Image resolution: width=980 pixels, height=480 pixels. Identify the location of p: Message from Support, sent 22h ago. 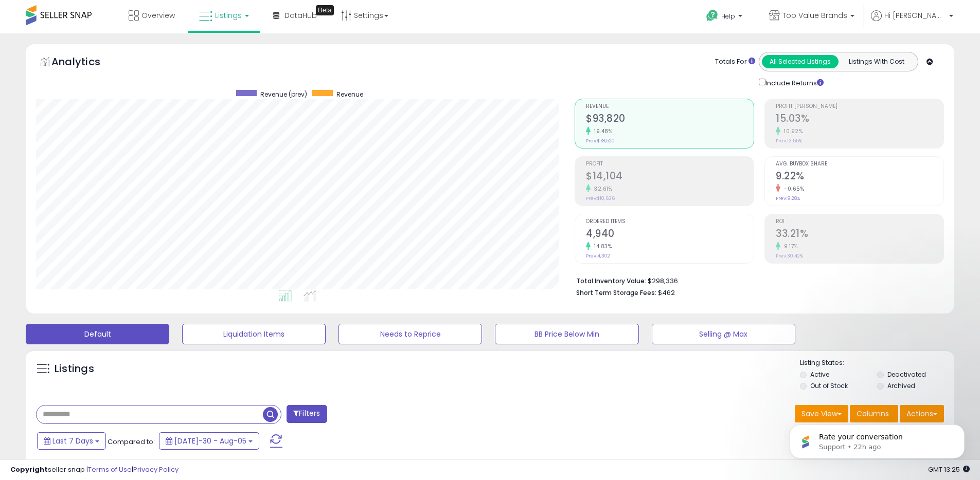
(111, 44).